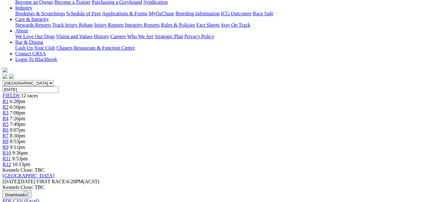 The height and width of the screenshot is (202, 425). Describe the element at coordinates (5, 147) in the screenshot. I see `span: R9` at that location.